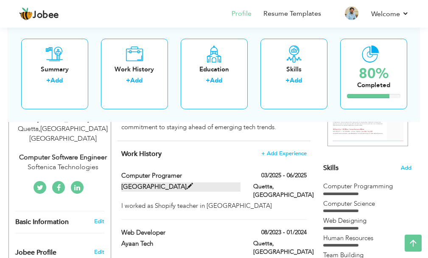 The width and height of the screenshot is (428, 258). I want to click on span: Edit, so click(99, 252).